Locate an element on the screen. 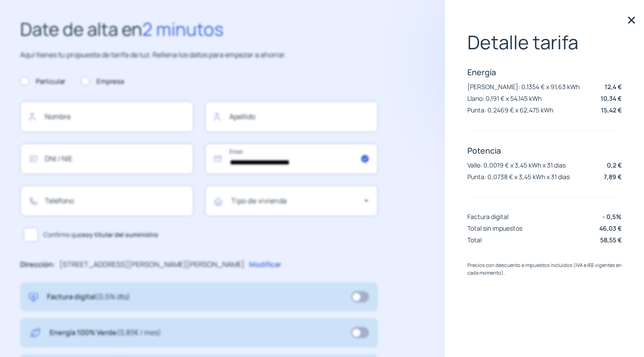 The image size is (644, 357). p: 12,4 € is located at coordinates (613, 86).